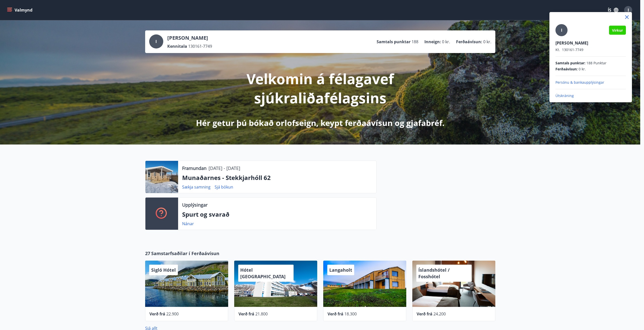 The width and height of the screenshot is (644, 330). I want to click on p: Útskráning, so click(591, 96).